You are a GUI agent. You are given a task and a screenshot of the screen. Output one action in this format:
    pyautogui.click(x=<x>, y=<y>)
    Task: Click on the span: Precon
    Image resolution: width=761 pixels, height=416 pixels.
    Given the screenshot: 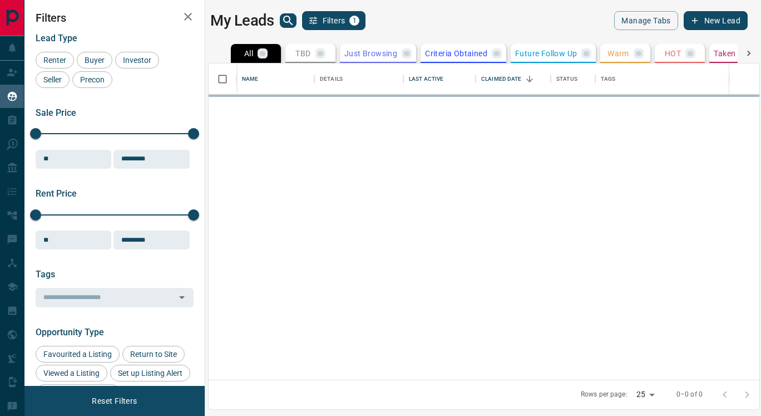 What is the action you would take?
    pyautogui.click(x=92, y=80)
    